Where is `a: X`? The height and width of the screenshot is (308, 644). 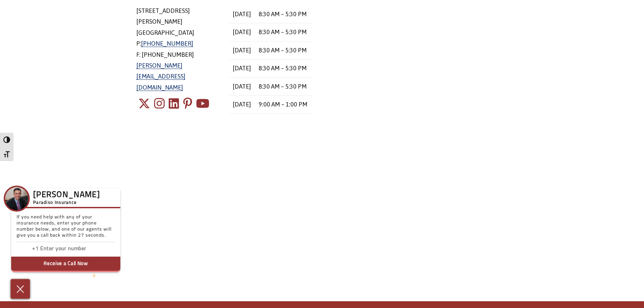 a: X is located at coordinates (144, 103).